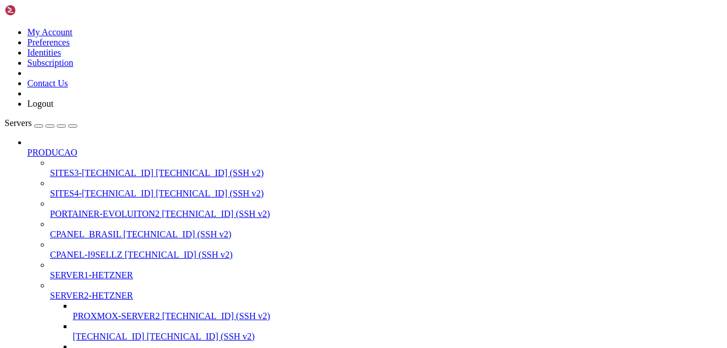 This screenshot has width=727, height=348. What do you see at coordinates (375, 153) in the screenshot?
I see `a: PRODUCAO` at bounding box center [375, 153].